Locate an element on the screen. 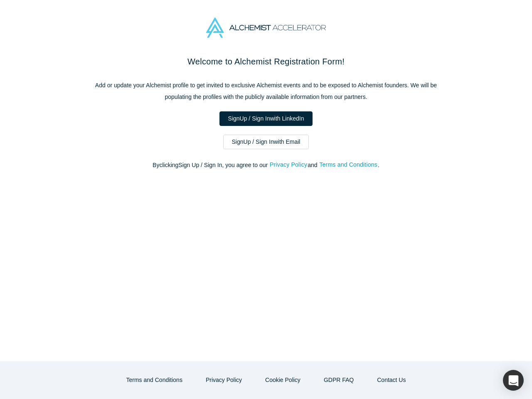 The width and height of the screenshot is (532, 399). a: GDPR FAQ is located at coordinates (339, 380).